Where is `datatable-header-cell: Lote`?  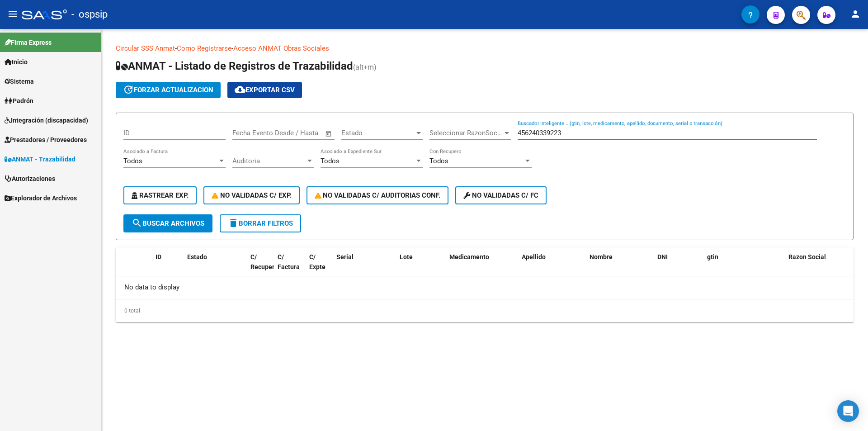 datatable-header-cell: Lote is located at coordinates (421, 267).